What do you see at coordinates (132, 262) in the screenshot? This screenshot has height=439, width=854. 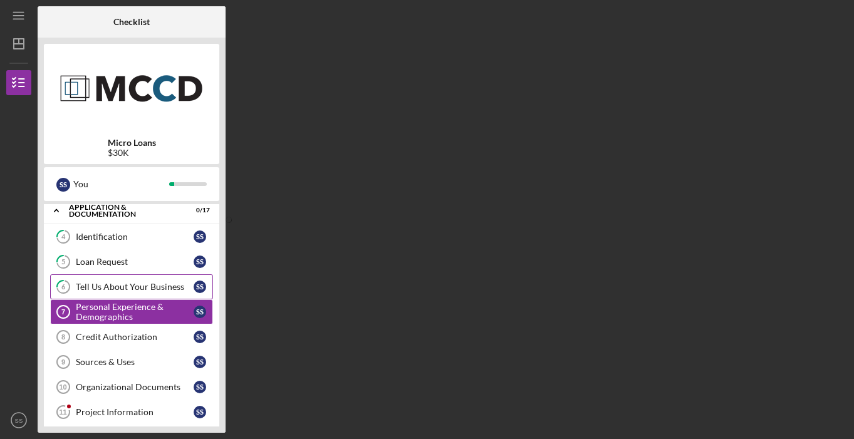 I see `a: 5Loan RequestSS` at bounding box center [132, 262].